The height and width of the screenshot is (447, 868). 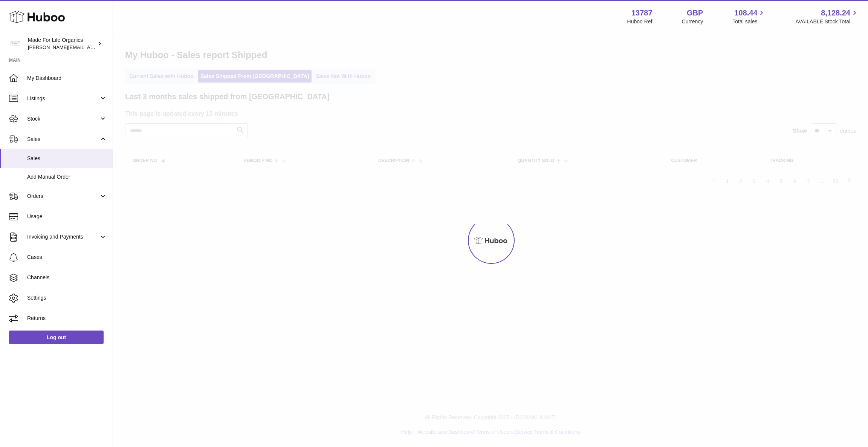 I want to click on span: Channels, so click(x=67, y=277).